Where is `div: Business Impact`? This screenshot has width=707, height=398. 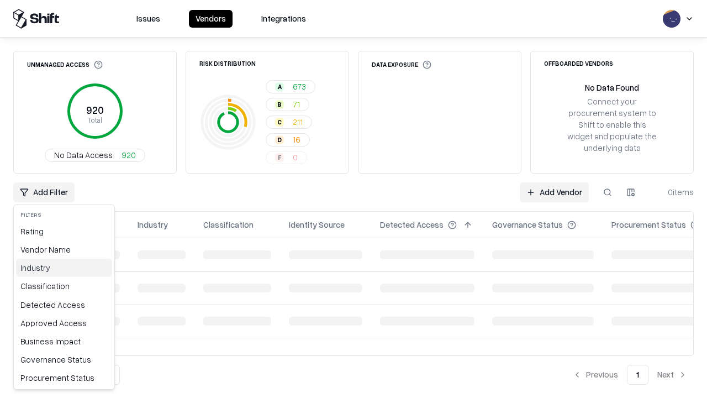
div: Business Impact is located at coordinates (64, 341).